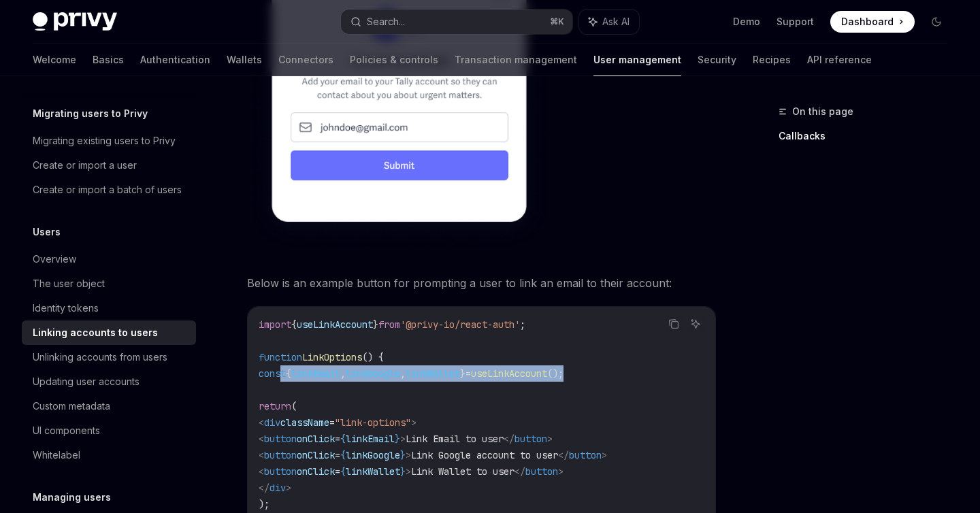 The width and height of the screenshot is (980, 513). I want to click on span: from, so click(389, 325).